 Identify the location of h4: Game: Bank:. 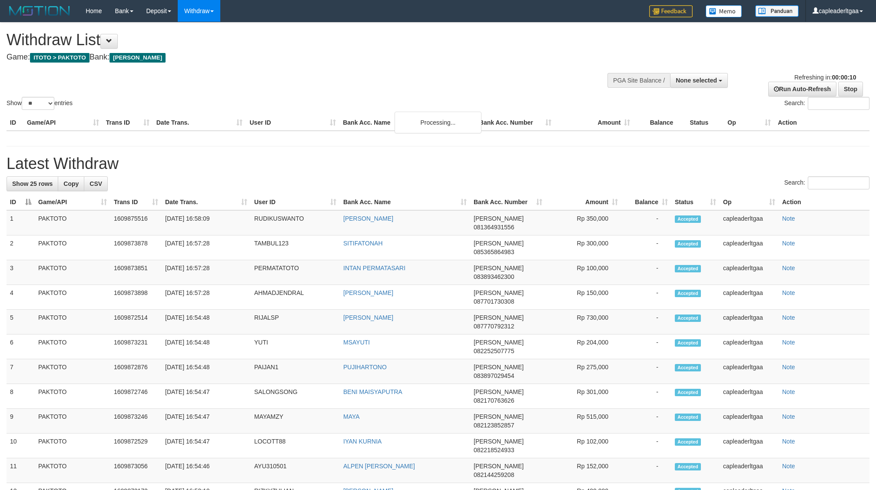
(291, 57).